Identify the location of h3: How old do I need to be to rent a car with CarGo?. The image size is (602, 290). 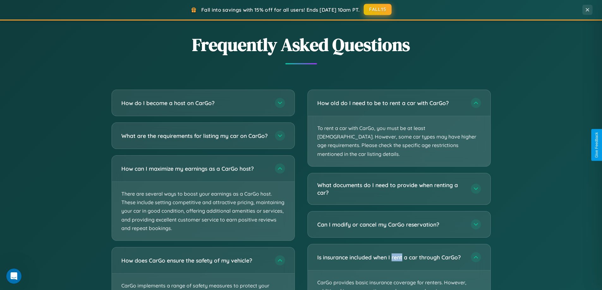
(391, 103).